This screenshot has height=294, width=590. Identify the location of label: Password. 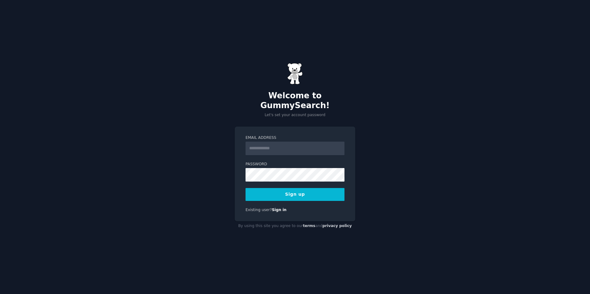
(295, 164).